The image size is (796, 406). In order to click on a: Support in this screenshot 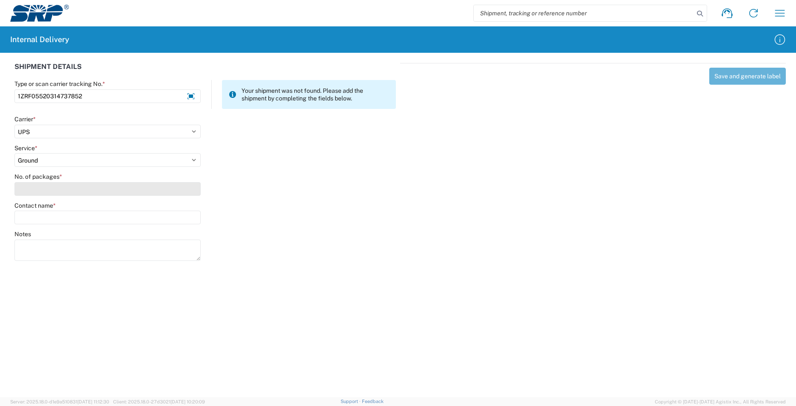, I will do `click(351, 401)`.